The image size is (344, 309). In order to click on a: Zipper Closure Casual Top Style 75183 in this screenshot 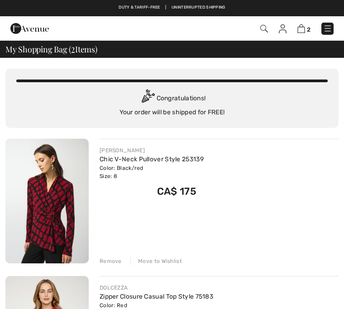, I will do `click(156, 297)`.